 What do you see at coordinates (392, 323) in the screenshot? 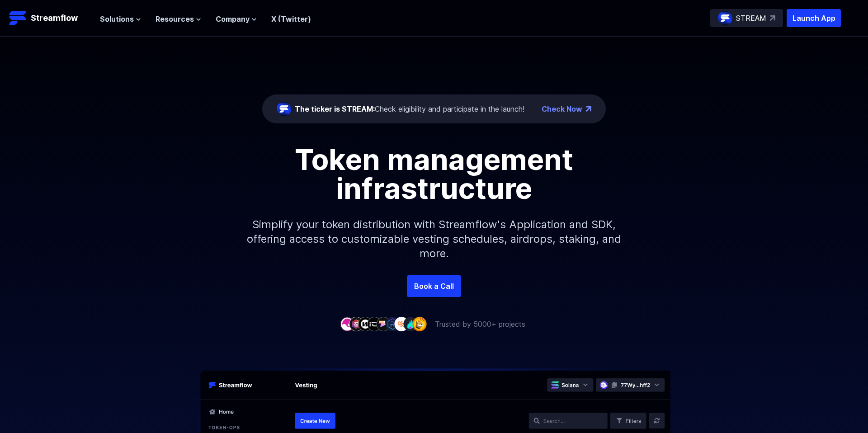
I see `img: company-6` at bounding box center [392, 323].